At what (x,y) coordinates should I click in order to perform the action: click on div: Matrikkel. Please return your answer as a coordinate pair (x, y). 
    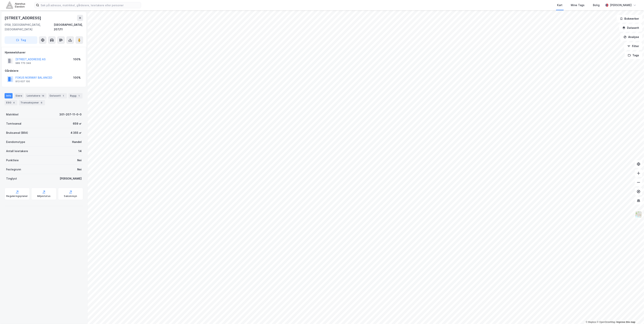
    Looking at the image, I should click on (12, 114).